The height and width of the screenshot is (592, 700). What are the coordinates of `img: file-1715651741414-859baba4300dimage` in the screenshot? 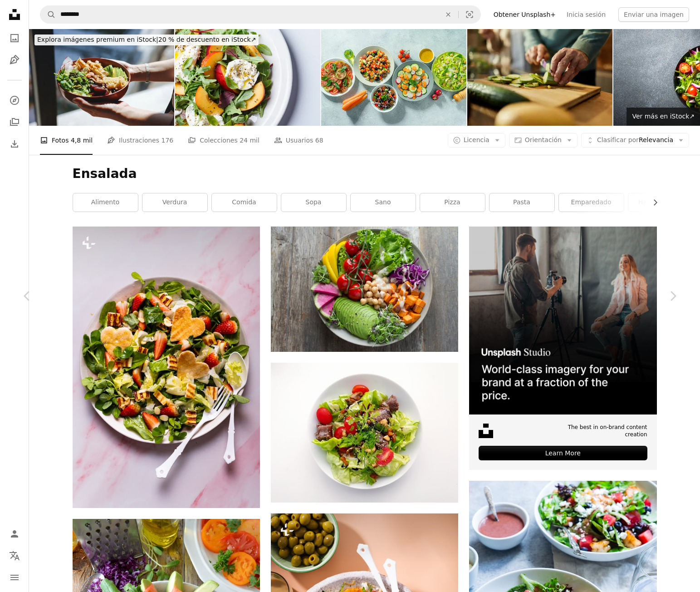 It's located at (563, 320).